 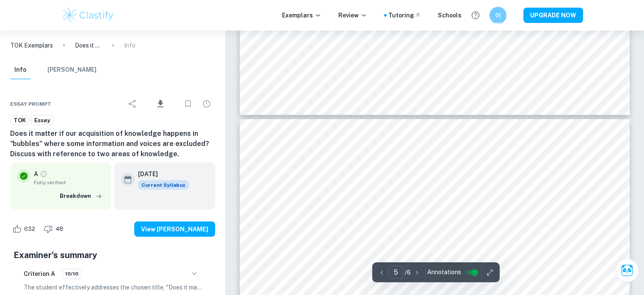 What do you see at coordinates (81, 196) in the screenshot?
I see `button: Breakdown` at bounding box center [81, 196].